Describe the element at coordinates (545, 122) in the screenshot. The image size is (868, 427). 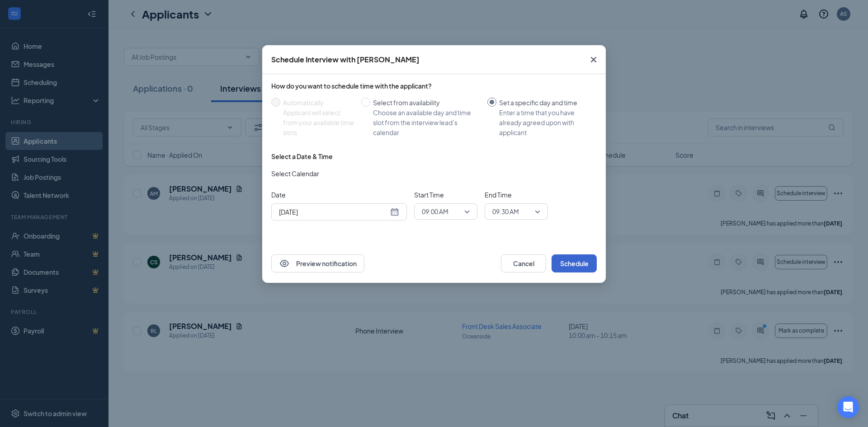
I see `div: Enter a time that you have already agreed upon with applicant` at that location.